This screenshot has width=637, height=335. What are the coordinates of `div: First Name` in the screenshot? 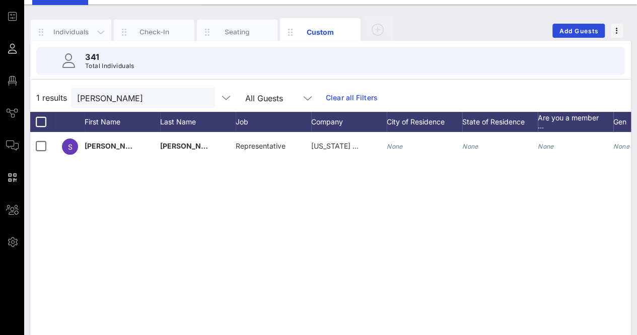 It's located at (122, 122).